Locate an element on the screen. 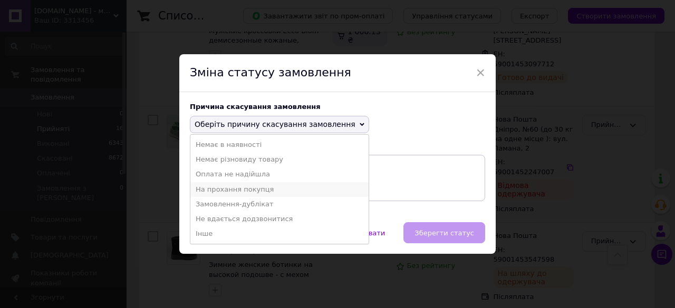 This screenshot has width=675, height=308. li: Не вдається додзвонитися is located at coordinates (279, 219).